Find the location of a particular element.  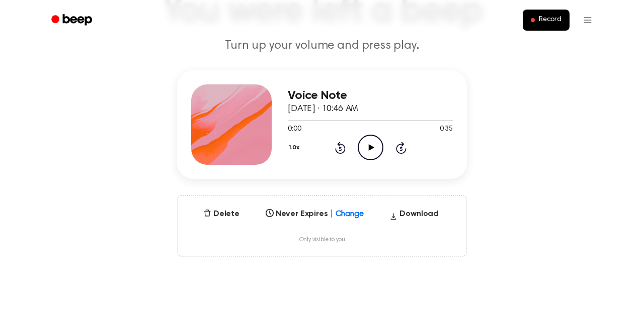

p: Turn up your volume and press play. is located at coordinates (322, 46).